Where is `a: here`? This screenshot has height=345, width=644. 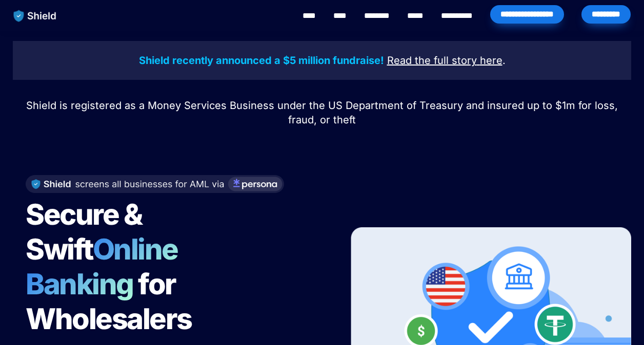 a: here is located at coordinates (491, 61).